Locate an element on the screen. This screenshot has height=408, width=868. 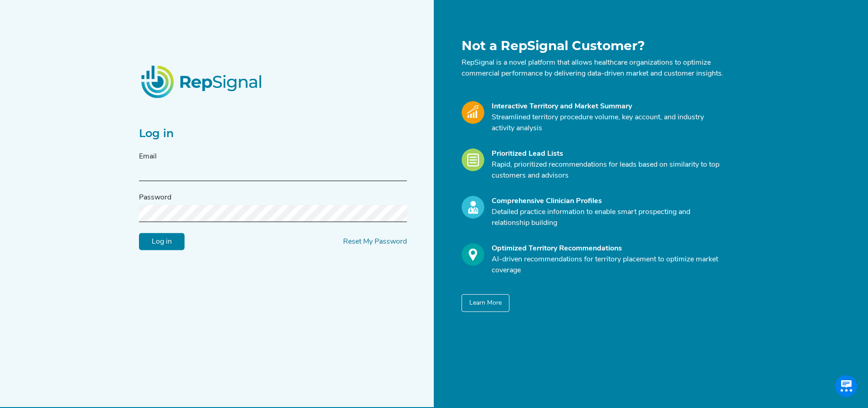
div: Comprehensive Clinician Profiles is located at coordinates (608, 201).